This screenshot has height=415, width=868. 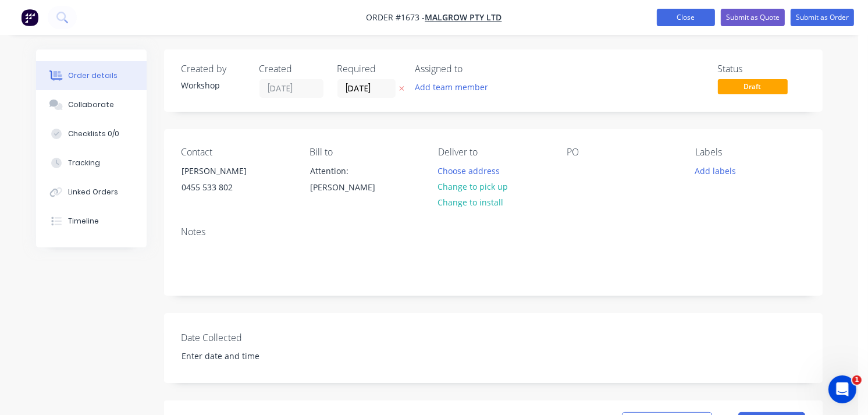 I want to click on span: 1, so click(x=857, y=380).